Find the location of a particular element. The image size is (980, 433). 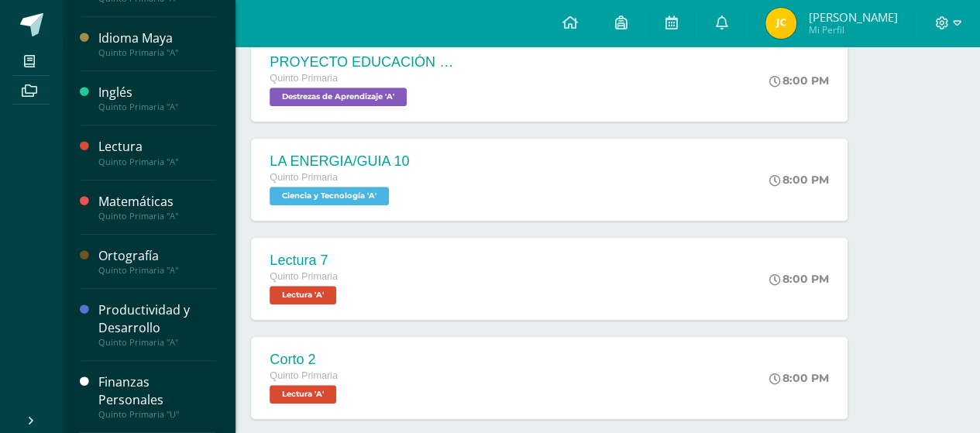

a: MatemáticasQuinto Primaria "A" is located at coordinates (158, 207).